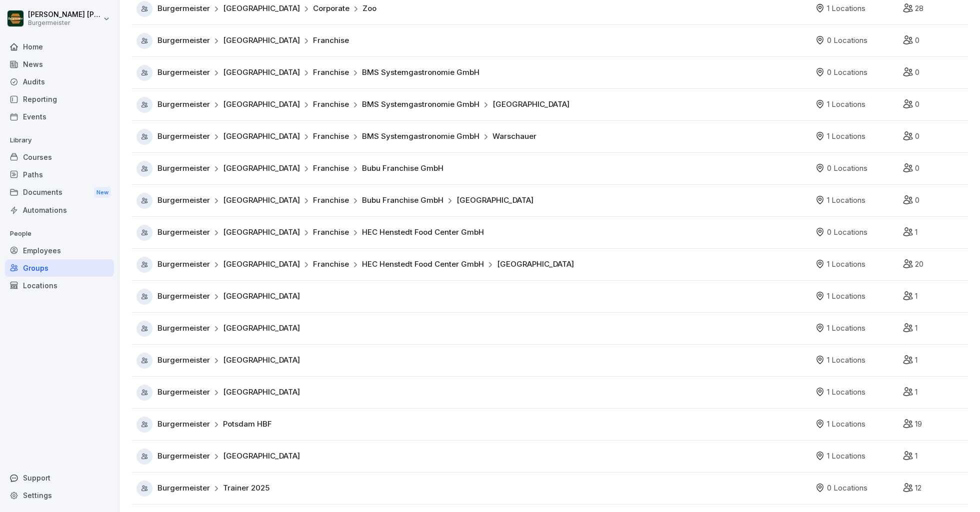 The width and height of the screenshot is (980, 512). What do you see at coordinates (60, 99) in the screenshot?
I see `div: Reporting` at bounding box center [60, 99].